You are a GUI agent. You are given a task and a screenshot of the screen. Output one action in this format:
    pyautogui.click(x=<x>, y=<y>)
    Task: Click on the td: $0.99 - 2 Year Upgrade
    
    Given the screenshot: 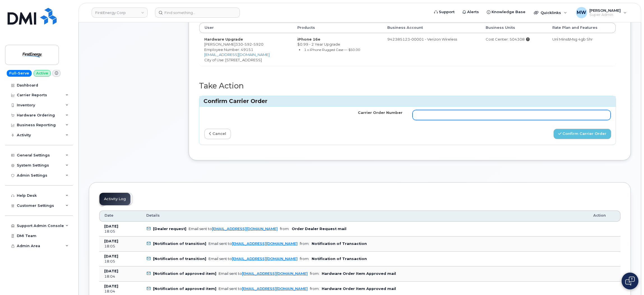 What is the action you would take?
    pyautogui.click(x=337, y=50)
    